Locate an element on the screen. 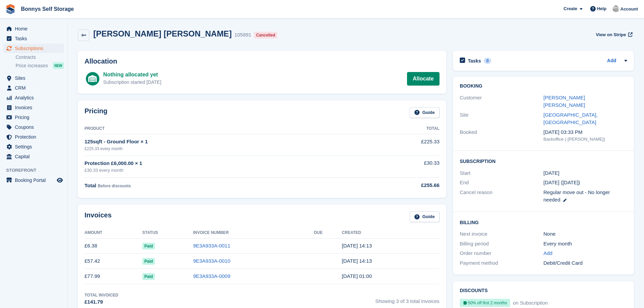 This screenshot has height=308, width=644. span: Price increases is located at coordinates (32, 66).